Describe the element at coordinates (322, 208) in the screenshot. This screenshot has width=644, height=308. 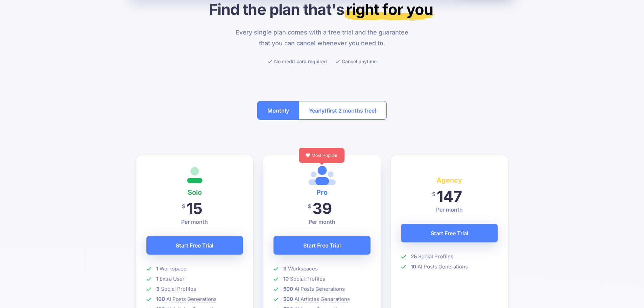
I see `span: 39` at that location.